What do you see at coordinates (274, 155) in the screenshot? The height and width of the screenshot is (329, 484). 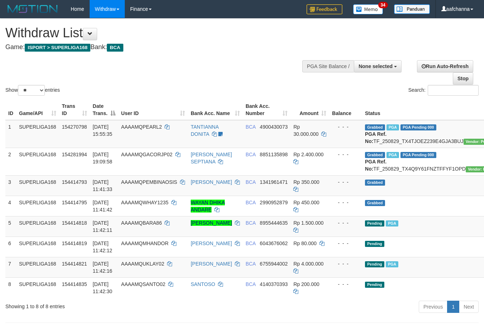 I see `span: Copy 8851135898 to clipboard` at bounding box center [274, 155].